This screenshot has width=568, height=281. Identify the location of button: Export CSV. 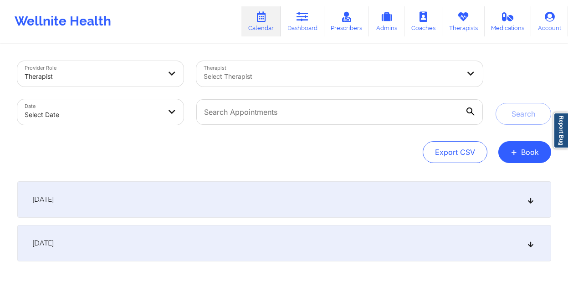
(455, 152).